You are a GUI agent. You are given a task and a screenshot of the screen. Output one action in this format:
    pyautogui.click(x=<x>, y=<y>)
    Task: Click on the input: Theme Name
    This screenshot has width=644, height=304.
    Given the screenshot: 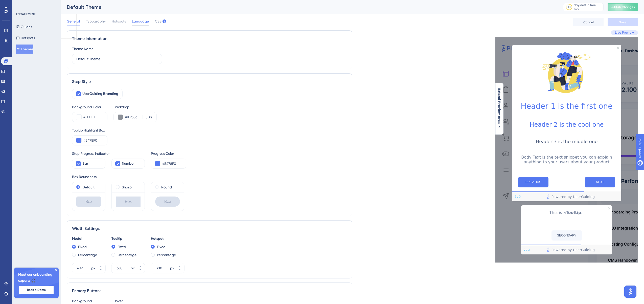 What is the action you would take?
    pyautogui.click(x=117, y=59)
    